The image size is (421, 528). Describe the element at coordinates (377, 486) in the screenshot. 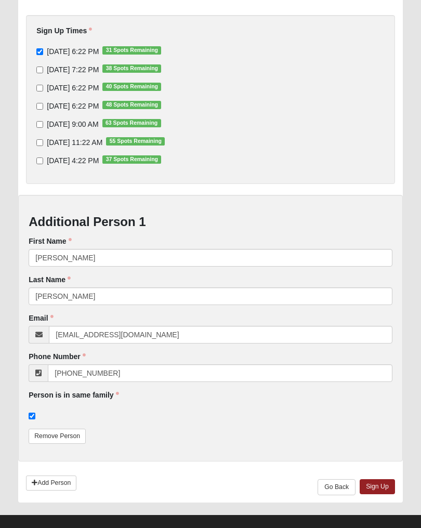

I see `a: Sign Up` at that location.